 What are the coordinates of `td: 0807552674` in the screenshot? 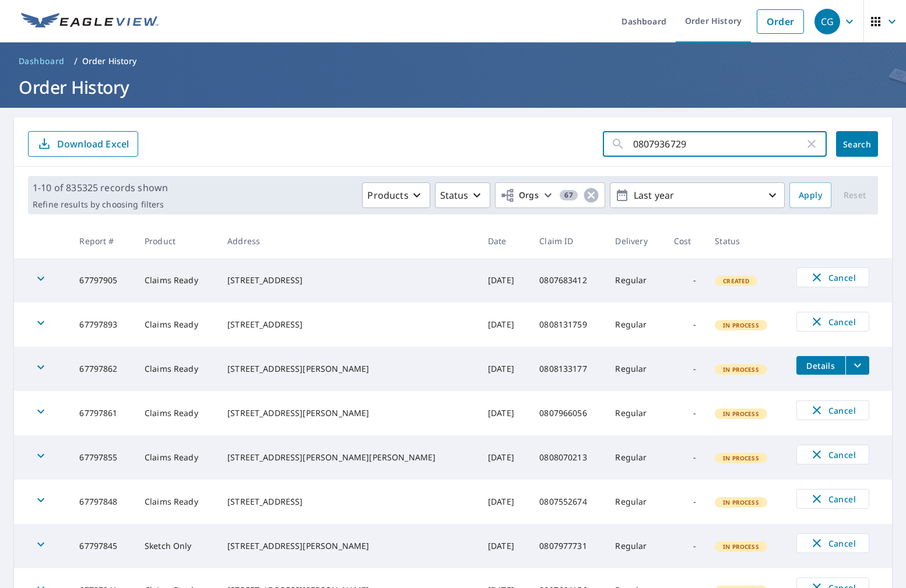 It's located at (568, 502).